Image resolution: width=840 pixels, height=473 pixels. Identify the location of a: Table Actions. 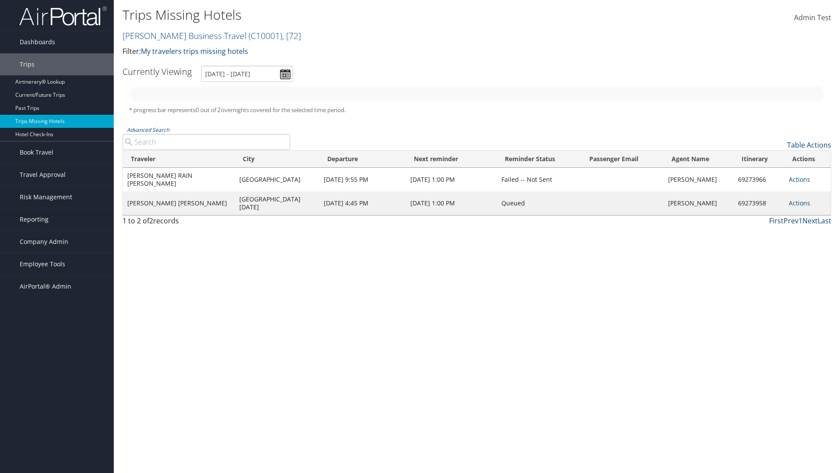
(809, 145).